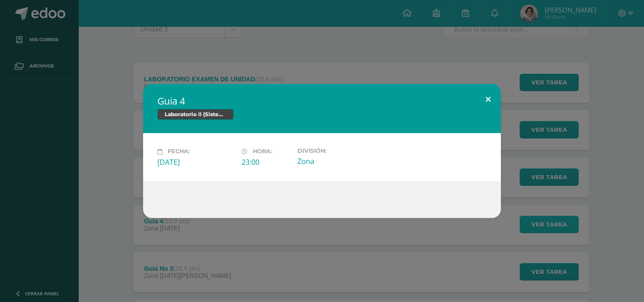 This screenshot has width=644, height=302. Describe the element at coordinates (322, 101) in the screenshot. I see `h2: Guia 4` at that location.